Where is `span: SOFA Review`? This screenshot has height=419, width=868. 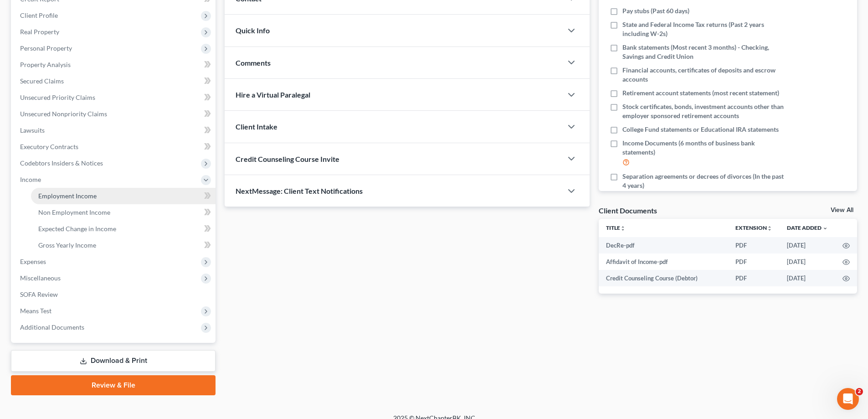 span: SOFA Review is located at coordinates (39, 294).